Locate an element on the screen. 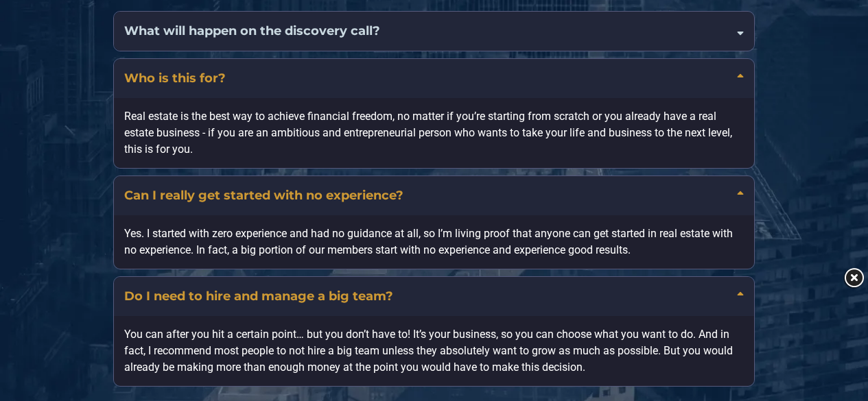 The width and height of the screenshot is (868, 401). h4: Do I need to hire and manage a big team? is located at coordinates (259, 296).